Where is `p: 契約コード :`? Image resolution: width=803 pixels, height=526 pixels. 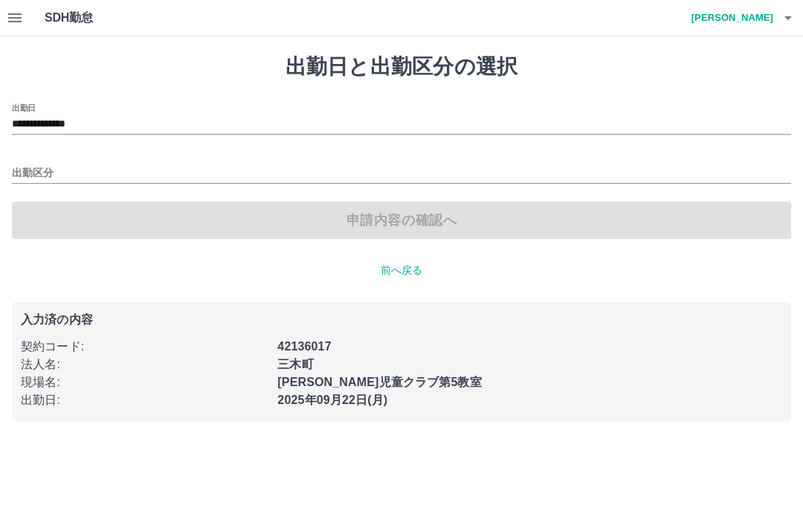
p: 契約コード : is located at coordinates (144, 347).